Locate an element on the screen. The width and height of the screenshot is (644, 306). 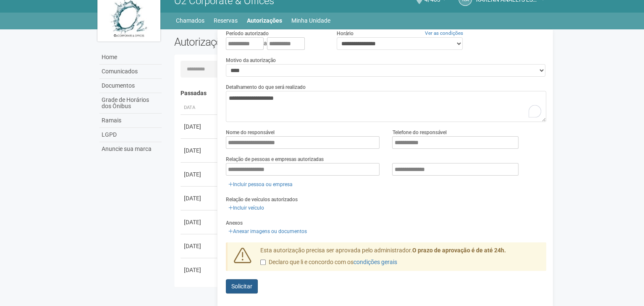
label: Nome do responsável is located at coordinates (250, 132).